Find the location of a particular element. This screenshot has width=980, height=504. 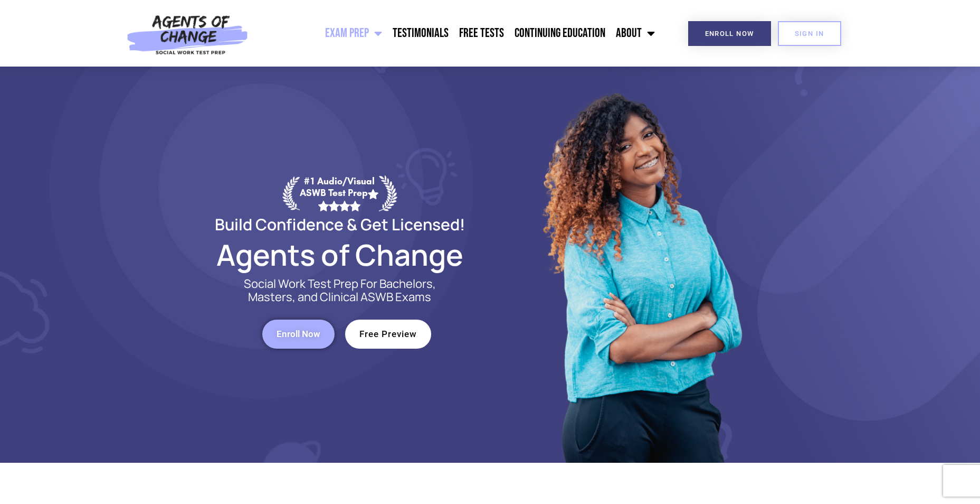

a: Testimonials is located at coordinates (421, 33).